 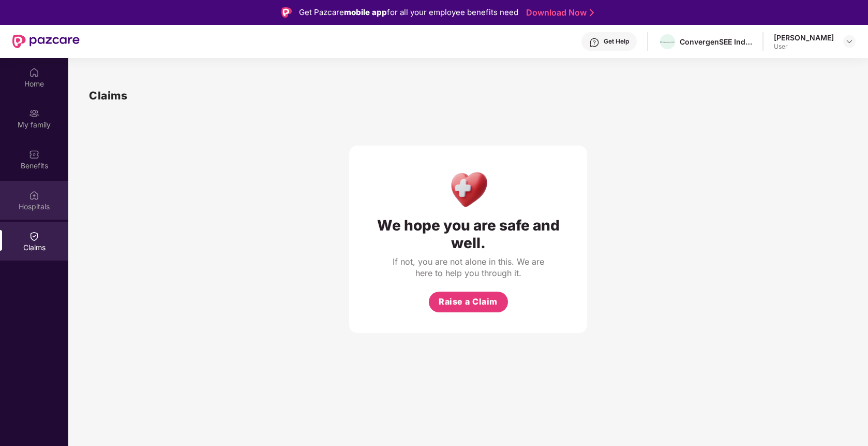 What do you see at coordinates (34, 195) in the screenshot?
I see `img: svg+xml;base64,PHN2ZyBpZD0iSG9zcGl0YWxzIiB4bWxucz0iaHR0cDovL3d3dy53My5vcmcvMjAwMC9zdmciIHdpZHRoPS...` at bounding box center [34, 195].